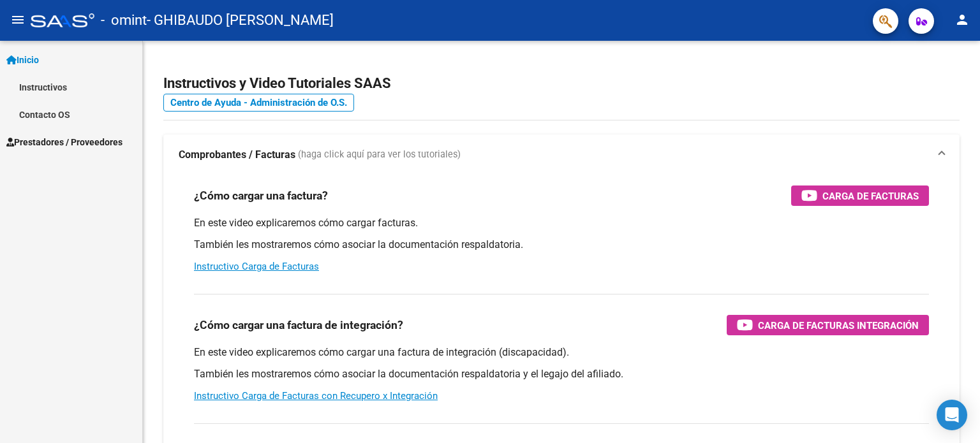 The height and width of the screenshot is (443, 980). Describe the element at coordinates (236, 155) in the screenshot. I see `strong: Comprobantes / Facturas` at that location.